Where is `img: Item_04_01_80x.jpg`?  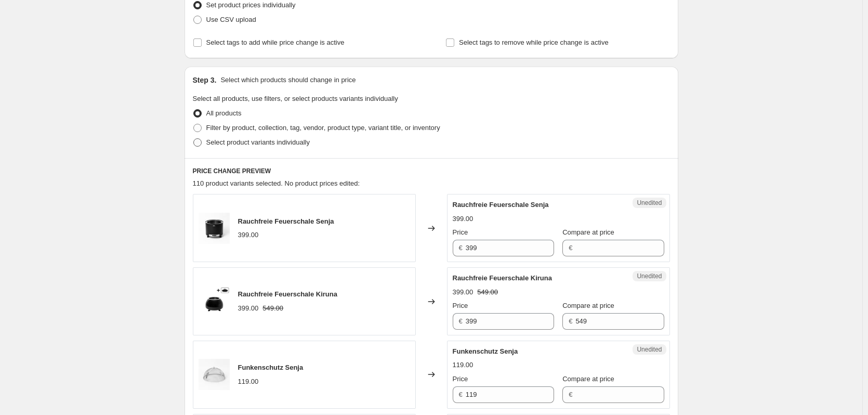 img: Item_04_01_80x.jpg is located at coordinates (214, 375).